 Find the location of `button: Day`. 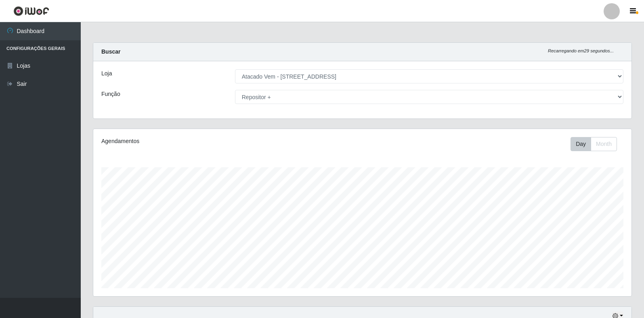

button: Day is located at coordinates (581, 144).